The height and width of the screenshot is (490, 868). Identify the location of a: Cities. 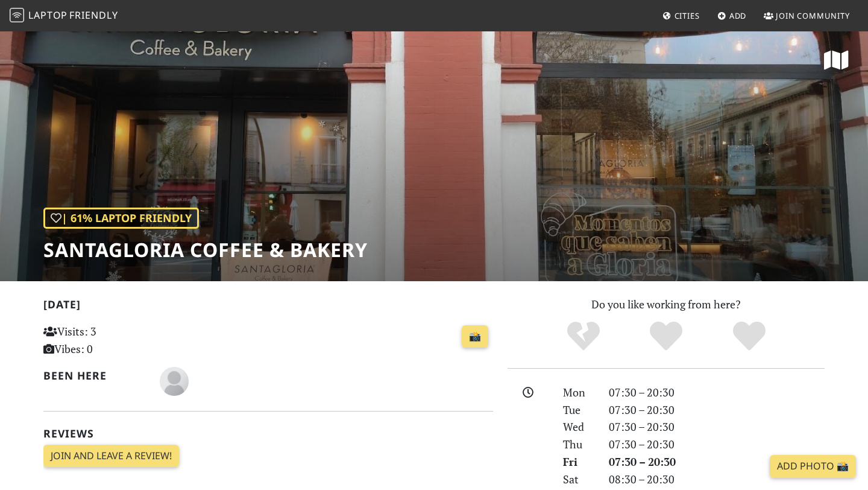
(681, 15).